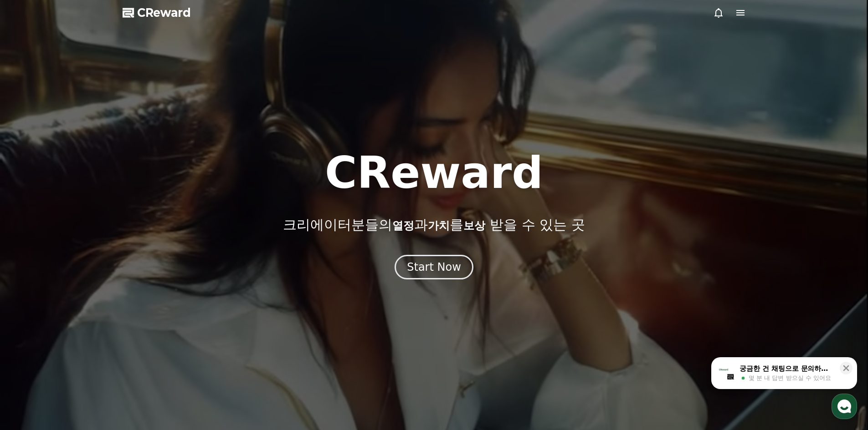 The width and height of the screenshot is (868, 430). What do you see at coordinates (32, 300) in the screenshot?
I see `a: 홈` at bounding box center [32, 300].